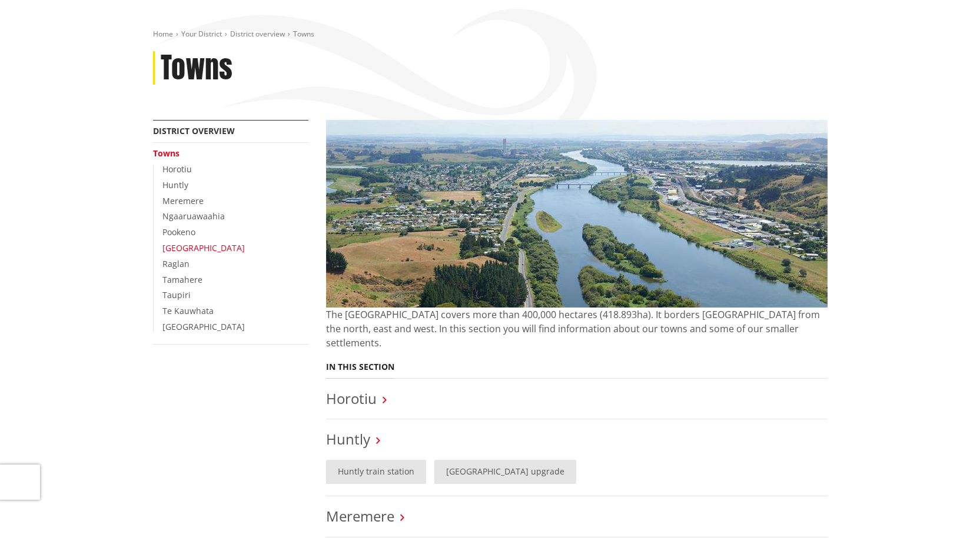 This screenshot has width=980, height=538. Describe the element at coordinates (197, 68) in the screenshot. I see `h1: Towns` at that location.